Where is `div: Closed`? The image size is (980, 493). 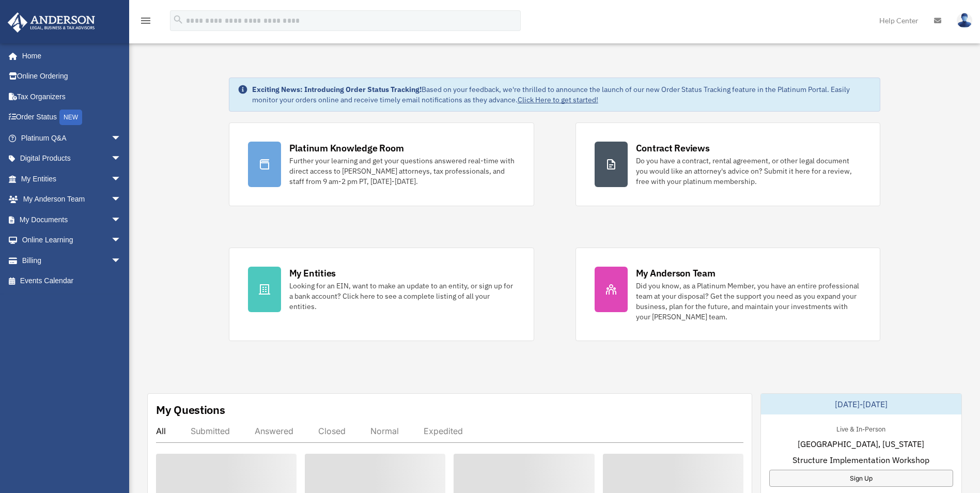
div: Closed is located at coordinates (332, 431).